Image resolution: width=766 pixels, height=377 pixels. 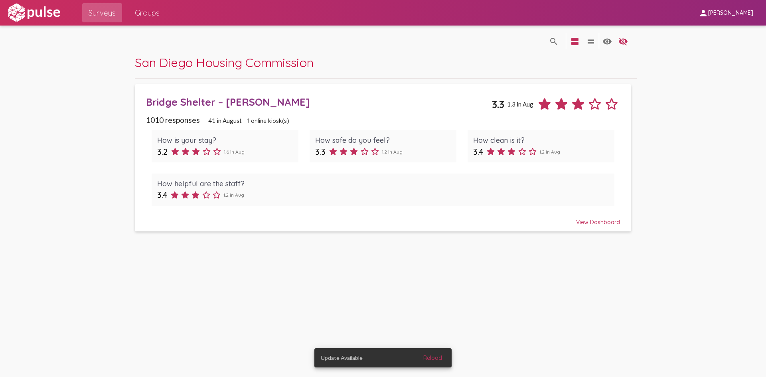 I want to click on span: 3.2, so click(x=162, y=152).